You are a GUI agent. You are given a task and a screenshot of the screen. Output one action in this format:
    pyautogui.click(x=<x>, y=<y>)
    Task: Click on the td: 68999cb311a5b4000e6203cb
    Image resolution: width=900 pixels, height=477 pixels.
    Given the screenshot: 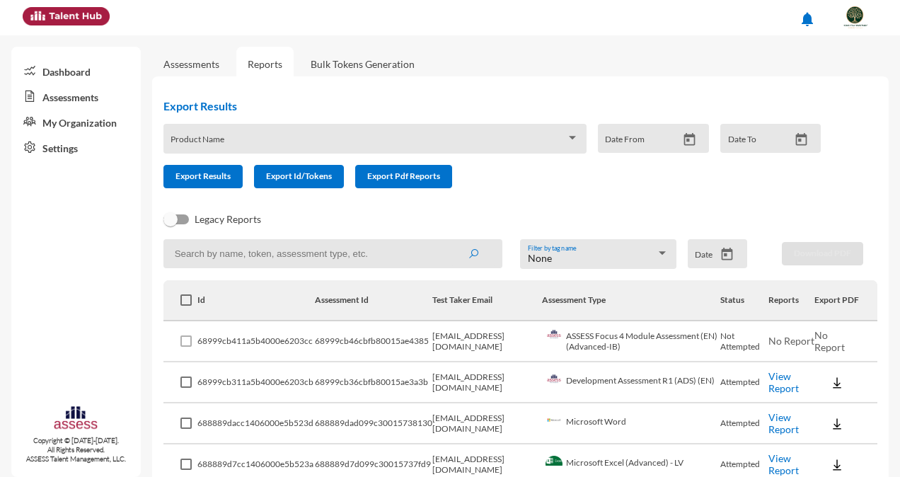 What is the action you would take?
    pyautogui.click(x=256, y=383)
    